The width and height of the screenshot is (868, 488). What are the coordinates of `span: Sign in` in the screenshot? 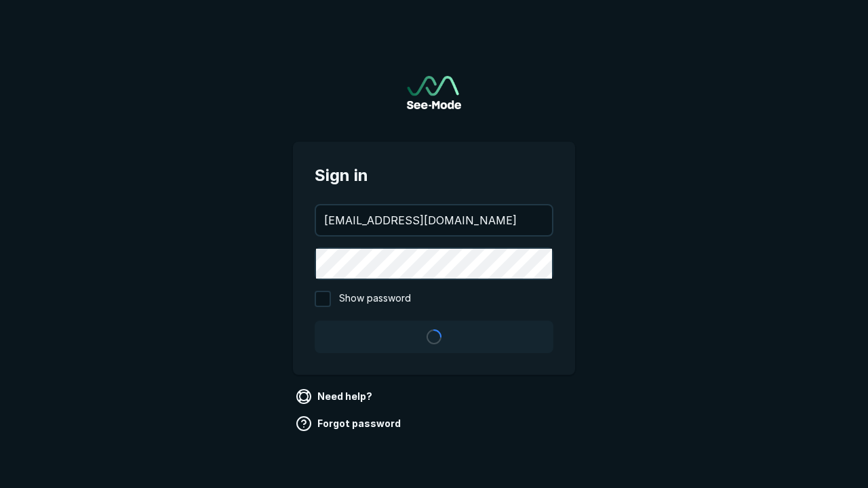 It's located at (434, 175).